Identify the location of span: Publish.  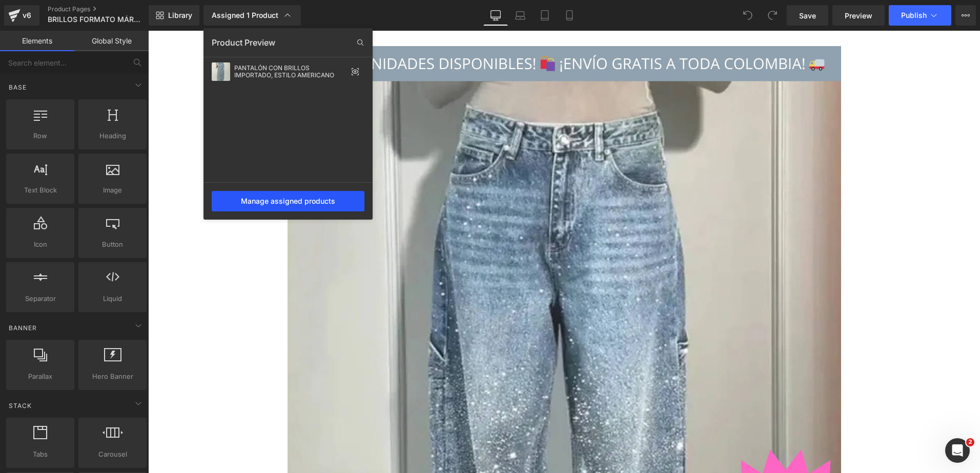
(914, 15).